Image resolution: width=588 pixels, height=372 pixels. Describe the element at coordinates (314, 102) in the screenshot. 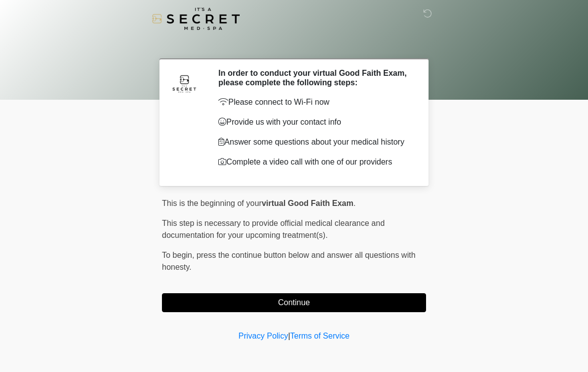

I see `p: Please connect to Wi-Fi now` at that location.